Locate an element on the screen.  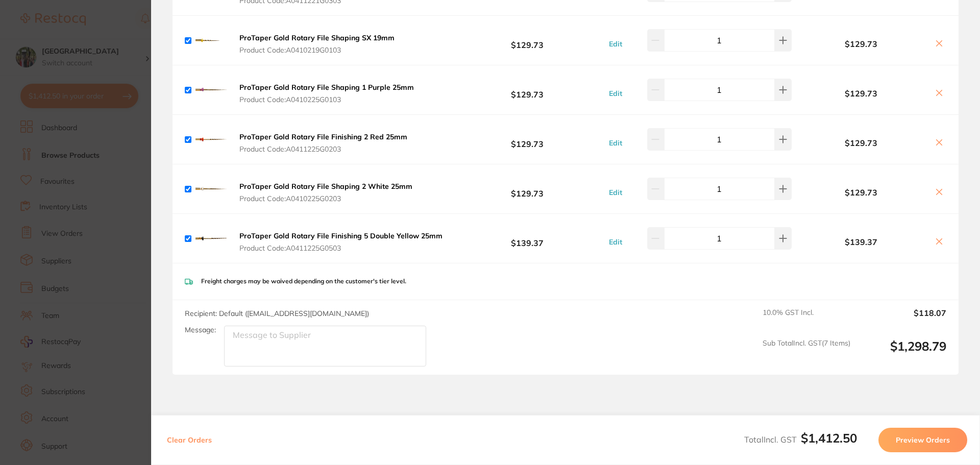
div: Message content is located at coordinates (113, 99).